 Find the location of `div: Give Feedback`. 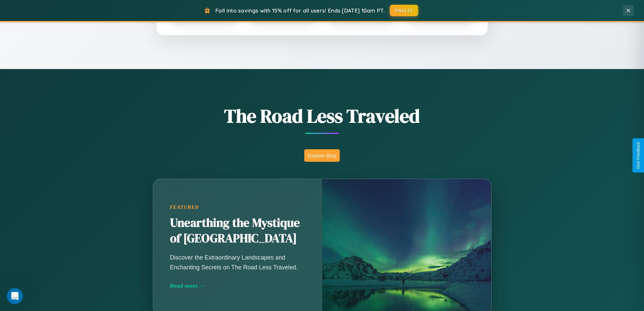

div: Give Feedback is located at coordinates (639, 155).